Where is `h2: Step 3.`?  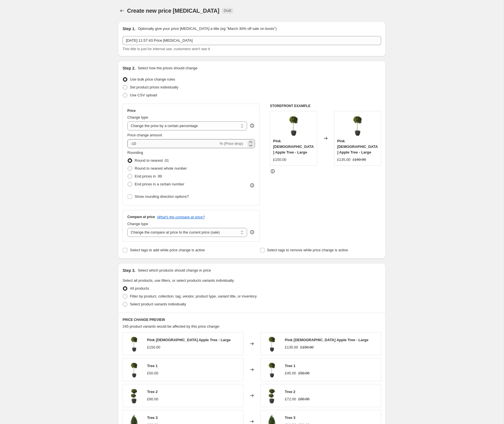 h2: Step 3. is located at coordinates (129, 270).